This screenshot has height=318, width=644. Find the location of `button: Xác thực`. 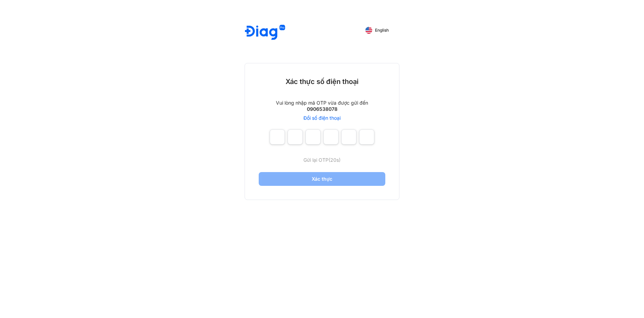

button: Xác thực is located at coordinates (322, 179).